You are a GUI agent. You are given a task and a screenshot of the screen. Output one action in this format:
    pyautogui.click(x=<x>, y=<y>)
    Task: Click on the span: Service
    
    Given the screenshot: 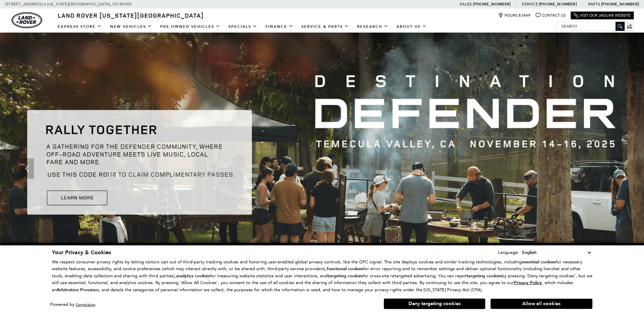 What is the action you would take?
    pyautogui.click(x=530, y=4)
    